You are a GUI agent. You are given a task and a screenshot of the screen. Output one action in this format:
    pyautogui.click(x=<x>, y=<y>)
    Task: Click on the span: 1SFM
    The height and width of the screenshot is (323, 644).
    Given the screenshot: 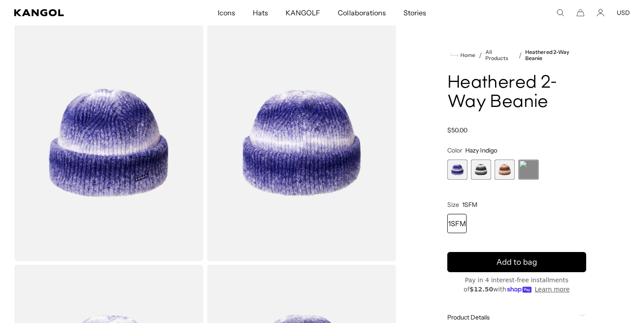 What is the action you would take?
    pyautogui.click(x=470, y=205)
    